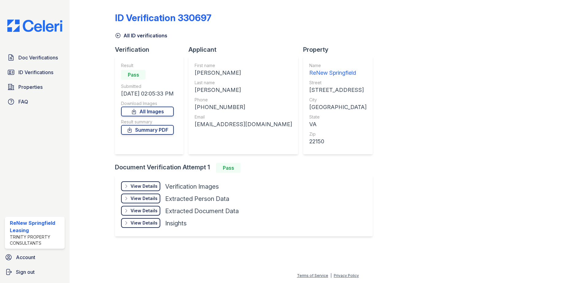  What do you see at coordinates (163, 18) in the screenshot?
I see `div: ID Verification 330697` at bounding box center [163, 18].